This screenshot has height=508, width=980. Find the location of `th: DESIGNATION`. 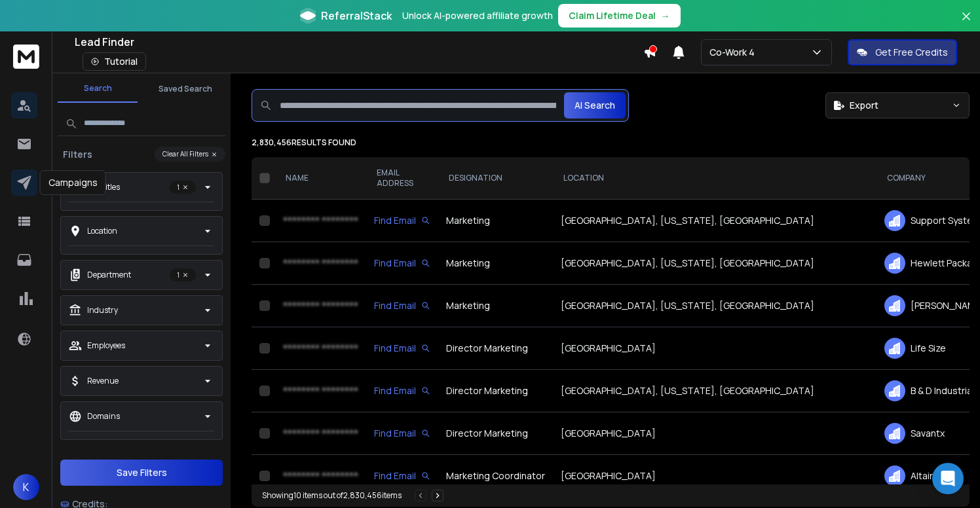

th: DESIGNATION is located at coordinates (495, 178).